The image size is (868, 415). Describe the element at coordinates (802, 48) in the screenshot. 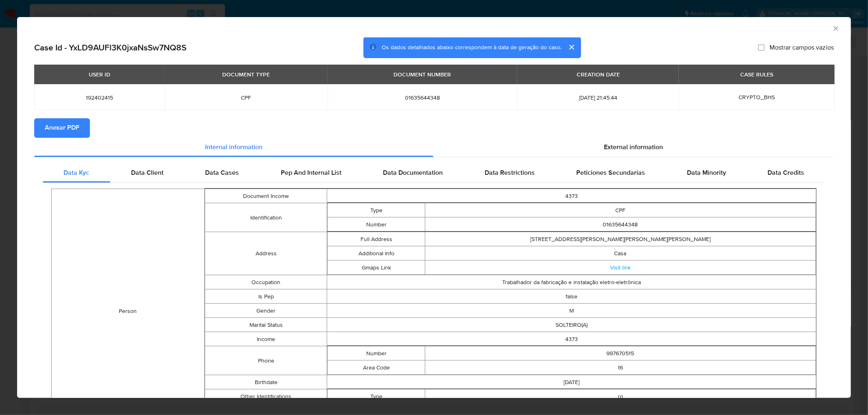

I see `span: Mostrar campos vazios` at that location.